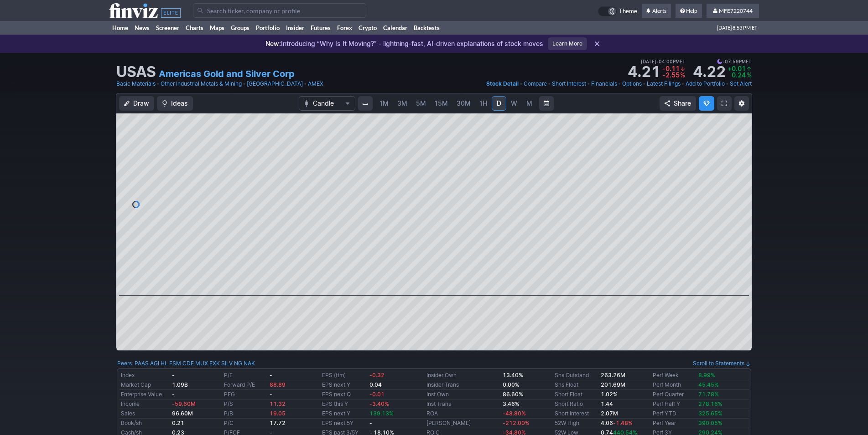 This screenshot has width=868, height=435. What do you see at coordinates (736, 11) in the screenshot?
I see `span: MFE7220744` at bounding box center [736, 11].